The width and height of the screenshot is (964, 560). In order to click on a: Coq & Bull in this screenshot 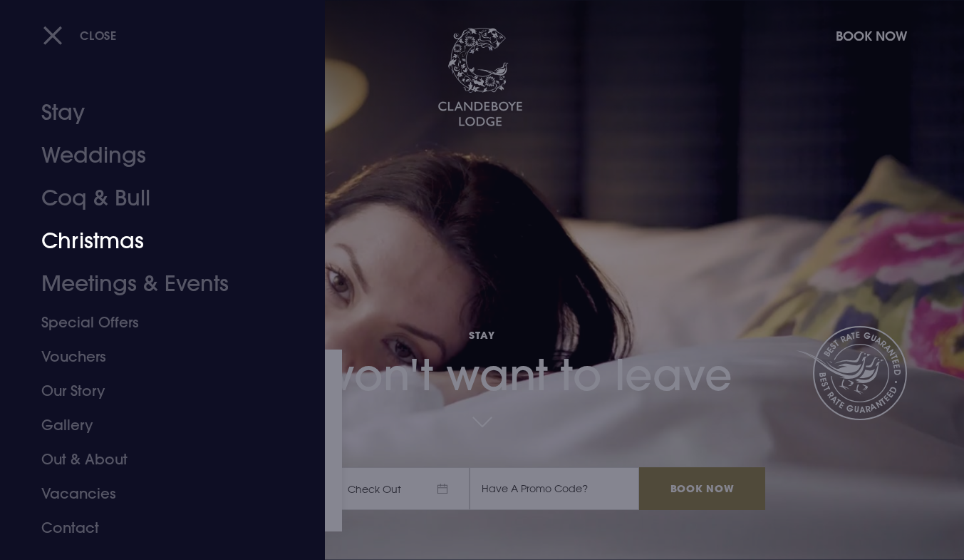, I will do `click(154, 199)`.